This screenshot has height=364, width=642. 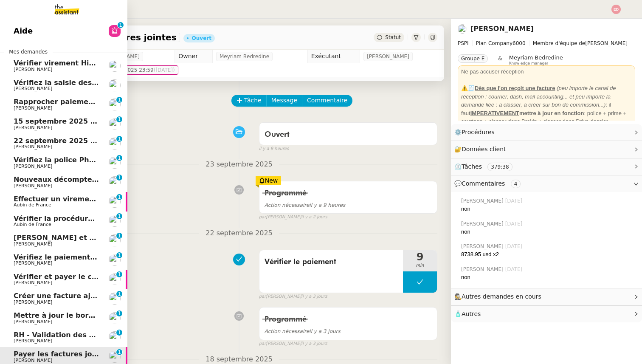 I want to click on u: Dès que l'on reçoit une facture, so click(x=515, y=88).